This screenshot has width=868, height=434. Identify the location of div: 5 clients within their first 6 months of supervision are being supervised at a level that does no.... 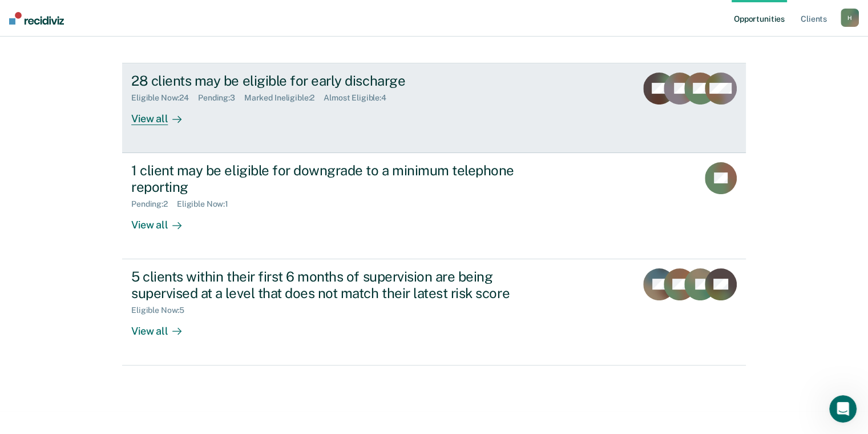
(332, 285).